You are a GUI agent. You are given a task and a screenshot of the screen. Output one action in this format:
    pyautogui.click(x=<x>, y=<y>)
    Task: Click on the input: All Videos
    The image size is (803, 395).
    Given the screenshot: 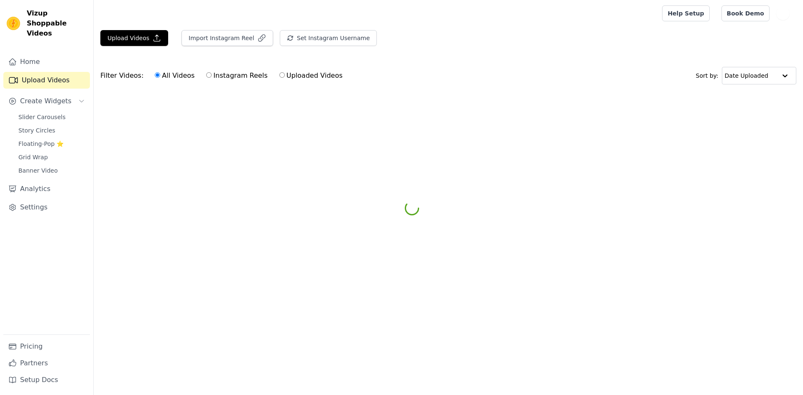 What is the action you would take?
    pyautogui.click(x=157, y=75)
    